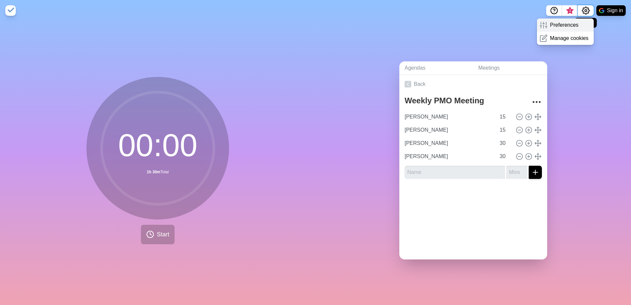 The height and width of the screenshot is (305, 631). Describe the element at coordinates (158, 234) in the screenshot. I see `button: Start` at that location.